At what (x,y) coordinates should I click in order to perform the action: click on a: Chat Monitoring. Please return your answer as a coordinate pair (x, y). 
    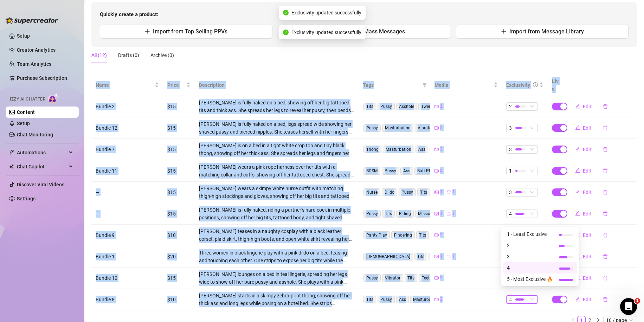
    Looking at the image, I should click on (35, 134).